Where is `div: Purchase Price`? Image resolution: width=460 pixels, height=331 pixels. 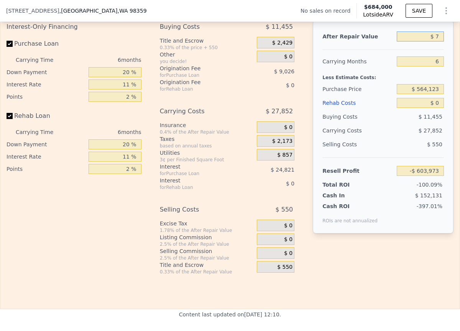 div: Purchase Price is located at coordinates (358, 89).